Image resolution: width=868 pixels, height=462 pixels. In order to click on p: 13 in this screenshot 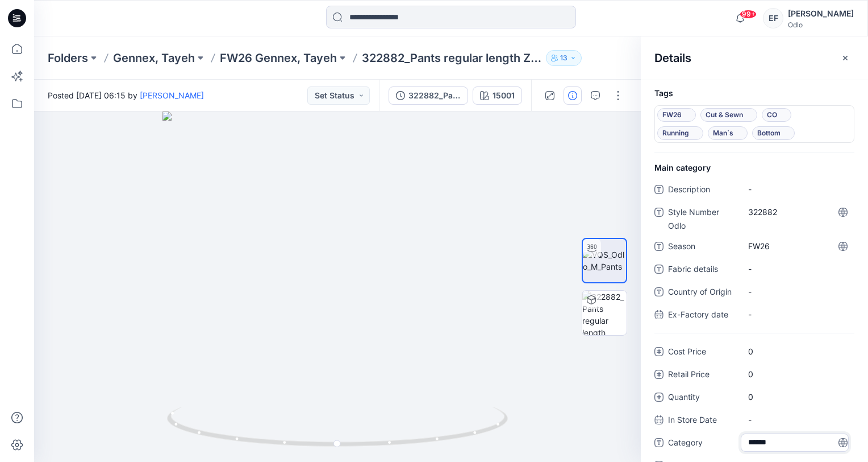, I will do `click(564, 58)`.